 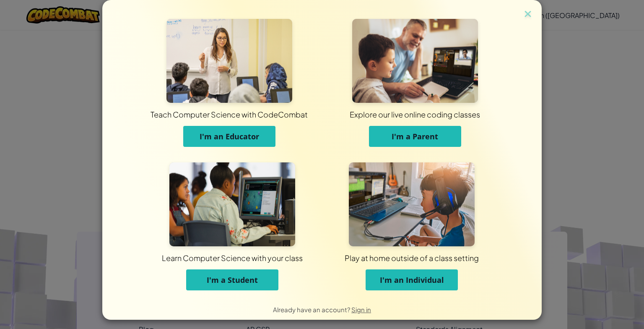 I want to click on button: I'm an Individual, so click(x=412, y=280).